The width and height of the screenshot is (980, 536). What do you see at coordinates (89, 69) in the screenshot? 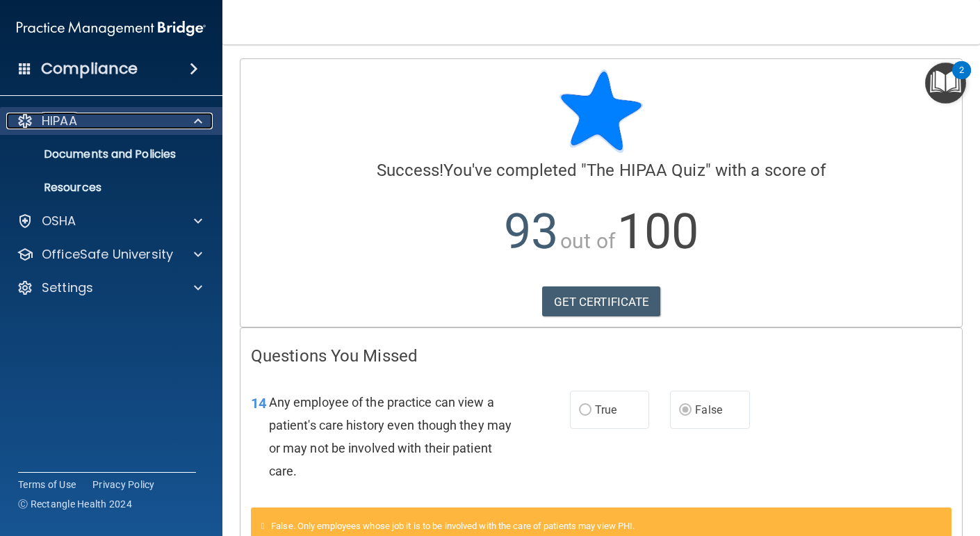
I see `h4: Compliance` at bounding box center [89, 69].